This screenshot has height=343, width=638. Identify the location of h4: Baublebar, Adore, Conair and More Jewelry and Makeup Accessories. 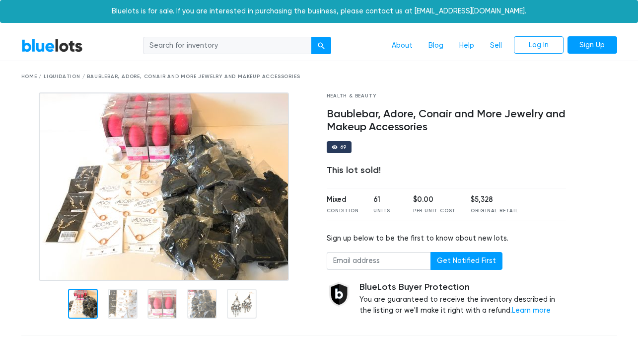
(447, 121).